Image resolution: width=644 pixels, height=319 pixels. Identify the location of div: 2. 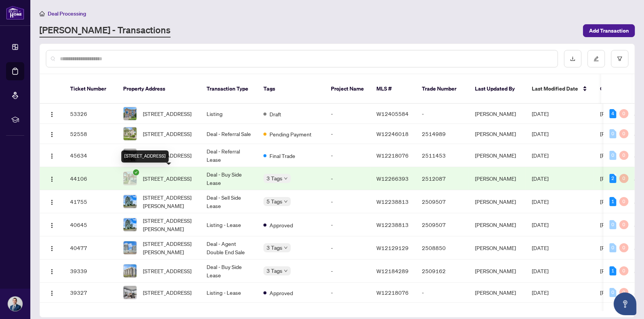
(613, 179).